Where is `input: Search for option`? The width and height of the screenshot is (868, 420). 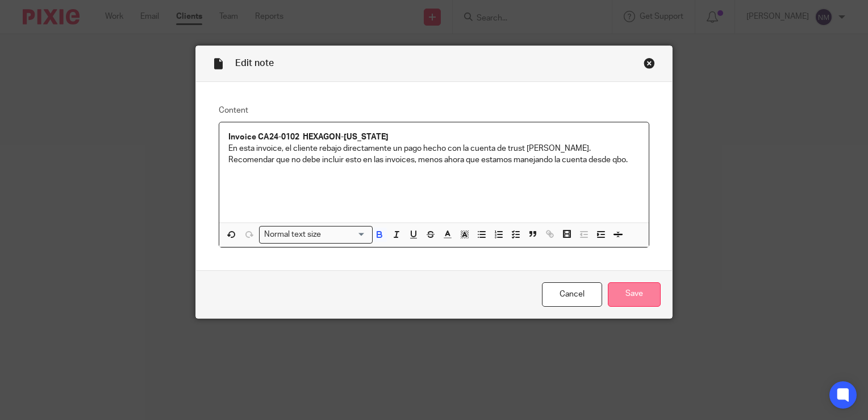
input: Search for option is located at coordinates (346, 235).